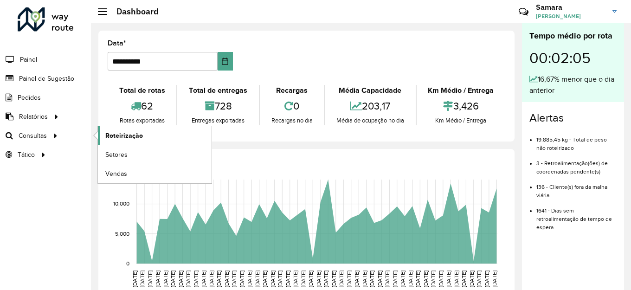 The width and height of the screenshot is (631, 290). What do you see at coordinates (33, 117) in the screenshot?
I see `span: Relatórios` at bounding box center [33, 117].